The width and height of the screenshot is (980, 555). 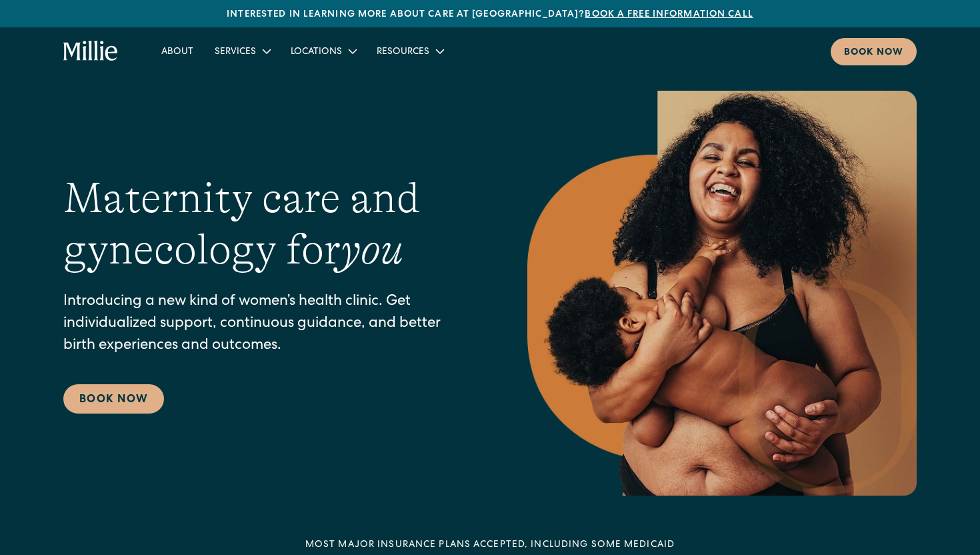 I want to click on img: Smiling mother with her baby in arms, celebrating body positivity and the nurturing bond of postp..., so click(x=722, y=293).